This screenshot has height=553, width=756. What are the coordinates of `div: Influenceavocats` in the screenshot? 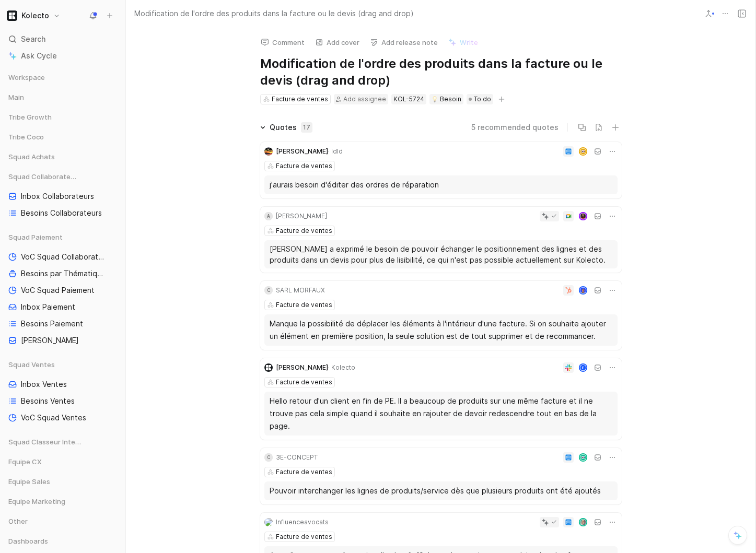 It's located at (302, 523).